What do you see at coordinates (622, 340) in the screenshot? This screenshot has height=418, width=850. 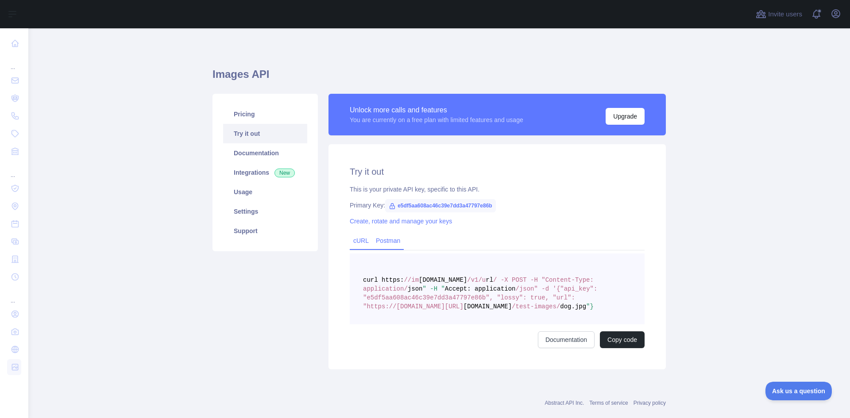 I see `button: Copy code` at bounding box center [622, 340].